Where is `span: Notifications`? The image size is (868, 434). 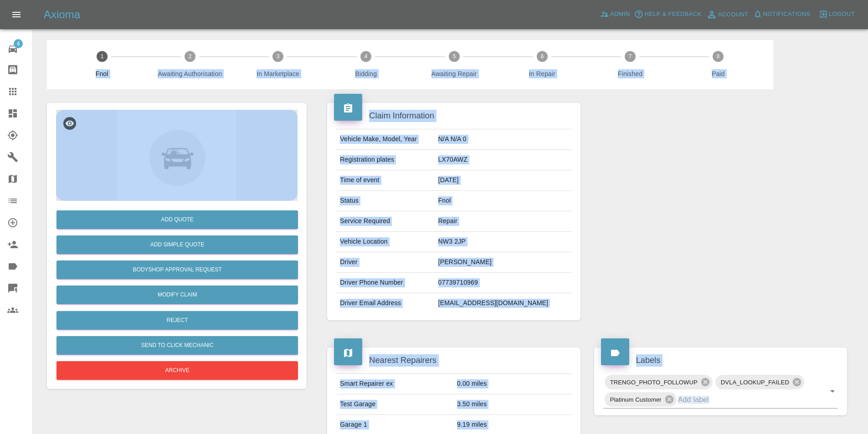 span: Notifications is located at coordinates (787, 15).